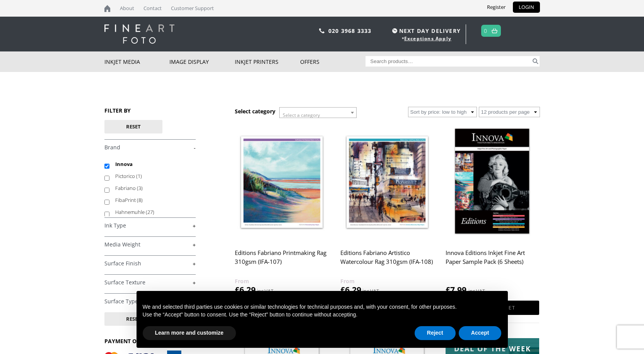 Image resolution: width=644 pixels, height=354 pixels. I want to click on button: Search, so click(535, 61).